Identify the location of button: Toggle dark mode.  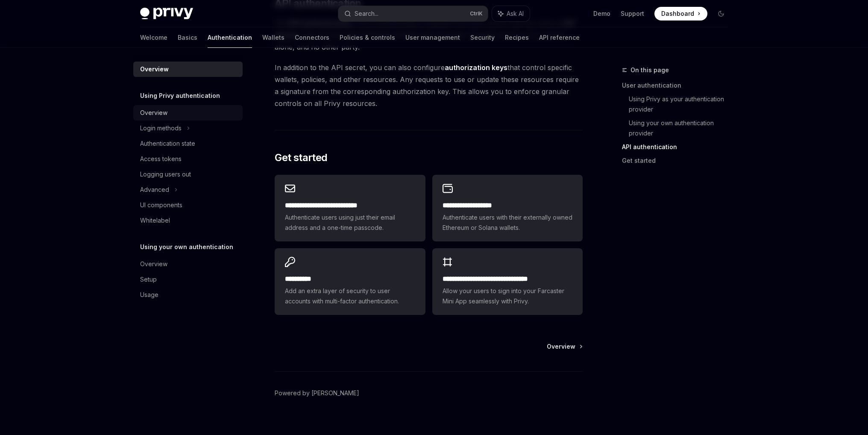
(721, 14).